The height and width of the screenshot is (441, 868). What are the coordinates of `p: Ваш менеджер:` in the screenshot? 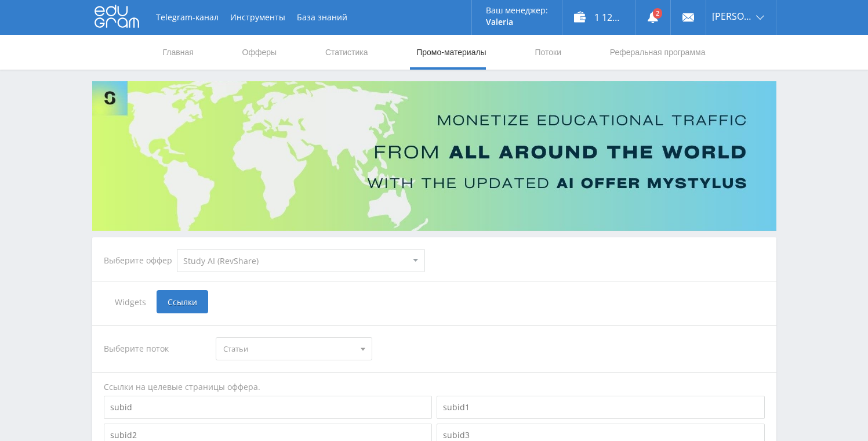 It's located at (517, 10).